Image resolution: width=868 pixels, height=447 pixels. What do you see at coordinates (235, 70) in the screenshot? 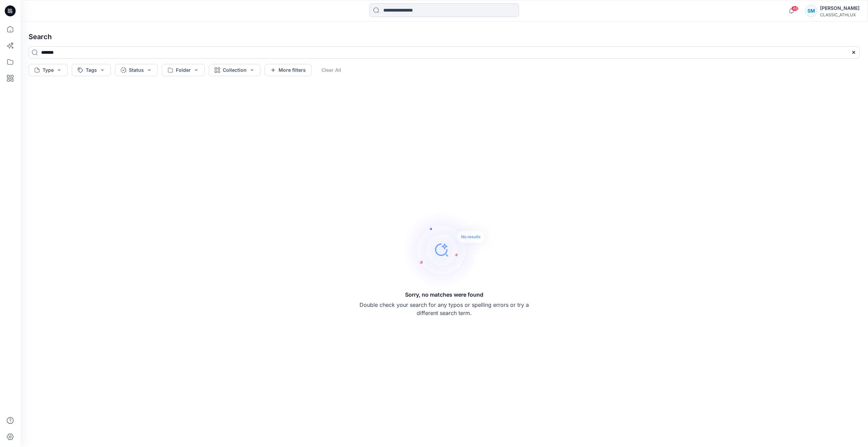
I see `button: Collection` at bounding box center [235, 70].